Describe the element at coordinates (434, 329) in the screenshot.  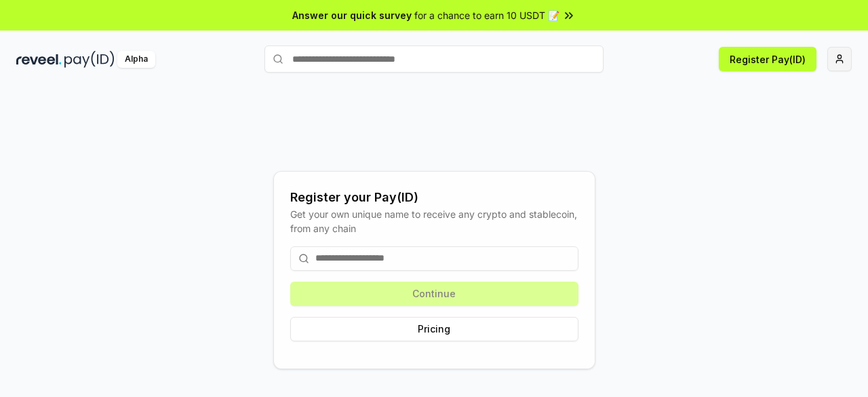
I see `button: Pricing` at that location.